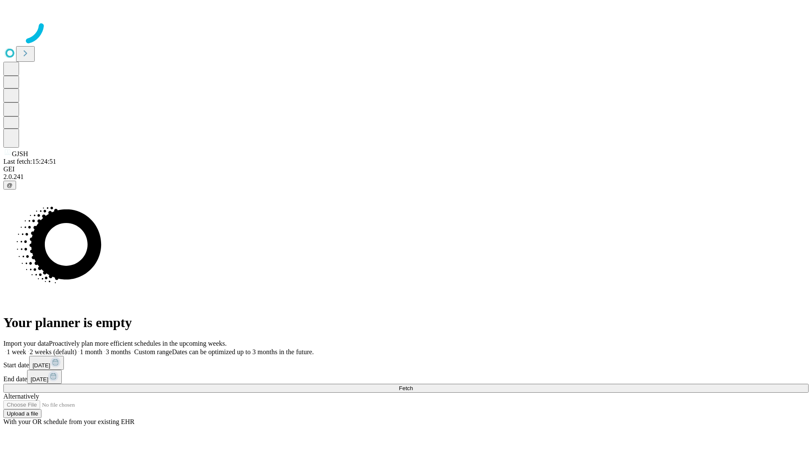 This screenshot has height=457, width=812. What do you see at coordinates (405, 388) in the screenshot?
I see `span: Fetch` at bounding box center [405, 388].